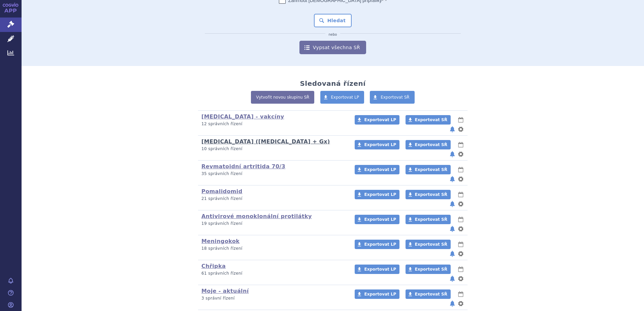 This screenshot has height=311, width=644. Describe the element at coordinates (273, 149) in the screenshot. I see `p: 10 správních řízení` at that location.